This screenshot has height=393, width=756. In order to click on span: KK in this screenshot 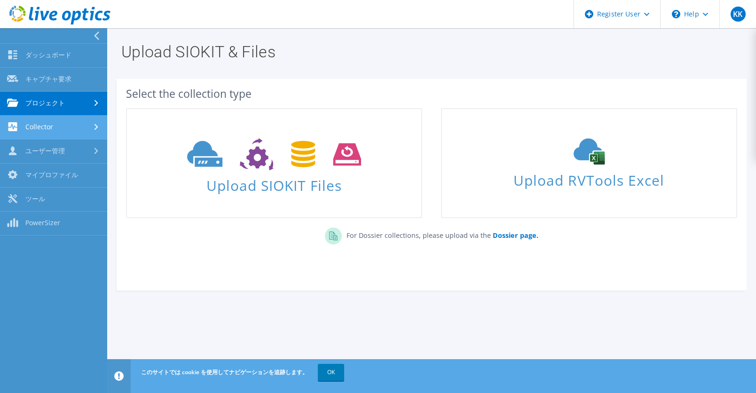, I will do `click(738, 14)`.